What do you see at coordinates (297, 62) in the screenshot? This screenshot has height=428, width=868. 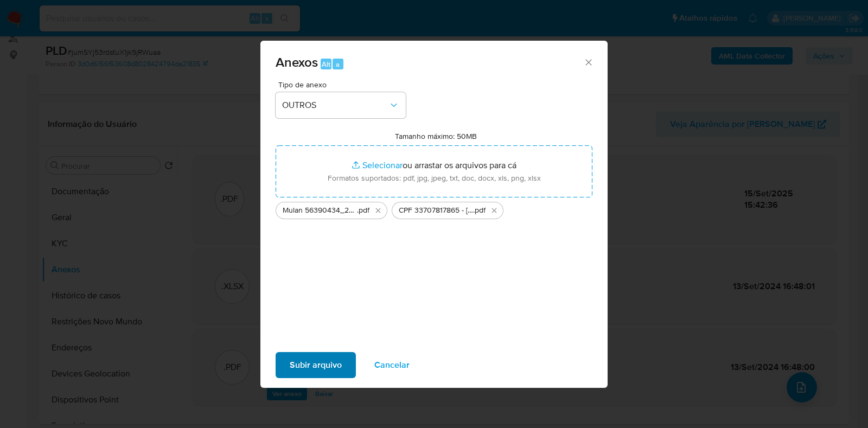 I see `span: Anexos` at bounding box center [297, 62].